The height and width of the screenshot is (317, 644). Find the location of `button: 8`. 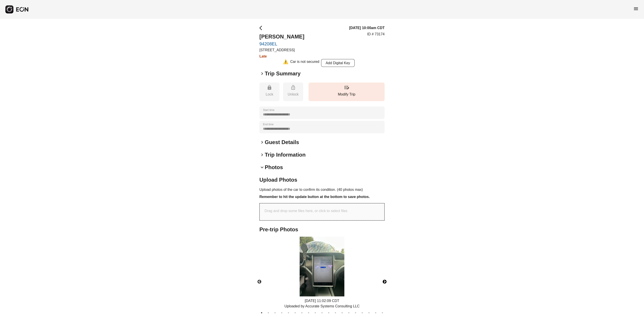

button: 8 is located at coordinates (308, 313).